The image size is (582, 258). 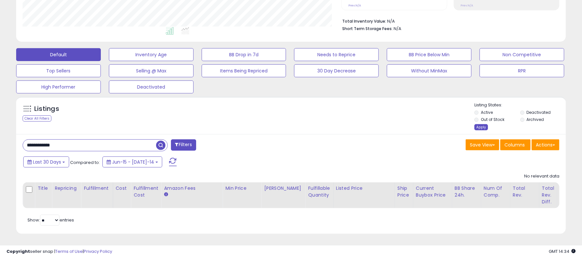 I want to click on span: Compared to:, so click(x=85, y=162).